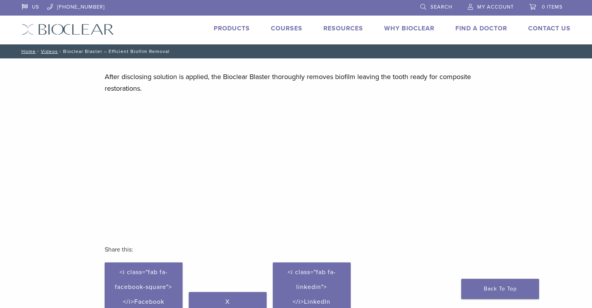 This screenshot has width=592, height=308. What do you see at coordinates (143, 287) in the screenshot?
I see `span: <i class="fab fa-facebook-square"></i>Facebook` at bounding box center [143, 287].